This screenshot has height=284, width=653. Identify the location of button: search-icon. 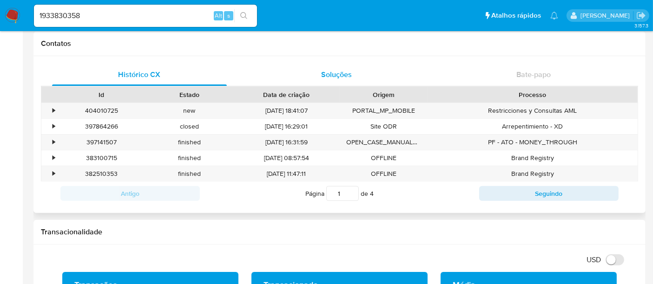
(244, 16).